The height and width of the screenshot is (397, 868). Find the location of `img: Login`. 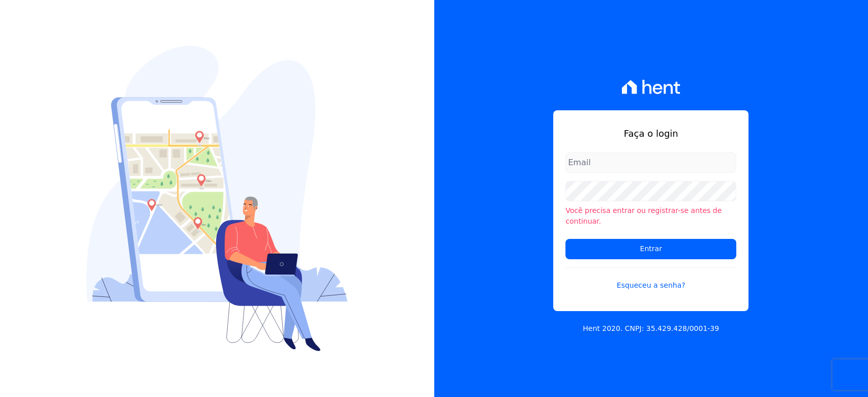

img: Login is located at coordinates (218, 198).